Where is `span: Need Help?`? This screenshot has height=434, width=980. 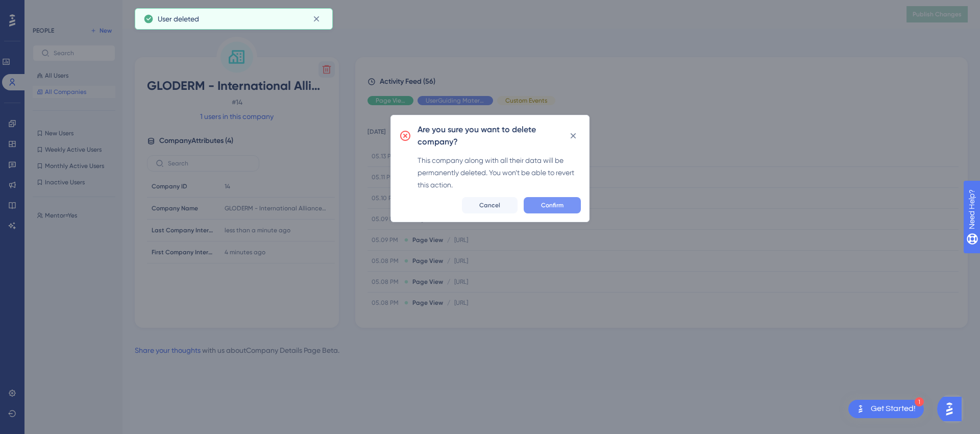
span: Need Help? is located at coordinates (44, 9).